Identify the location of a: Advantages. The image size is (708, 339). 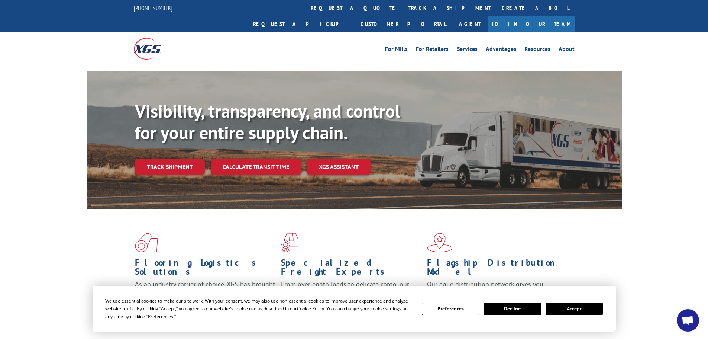
(501, 50).